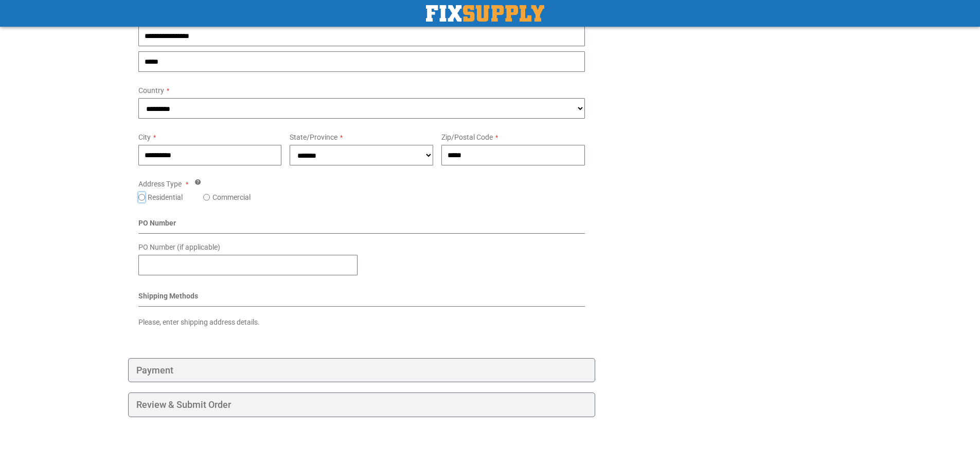  Describe the element at coordinates (362, 226) in the screenshot. I see `div: PO Number` at that location.